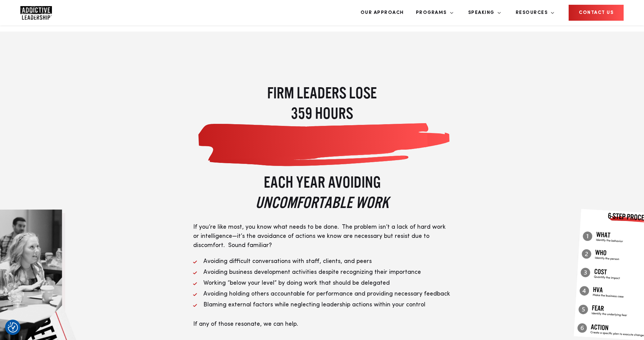  Describe the element at coordinates (322, 202) in the screenshot. I see `i: Uncomfortable Work` at that location.